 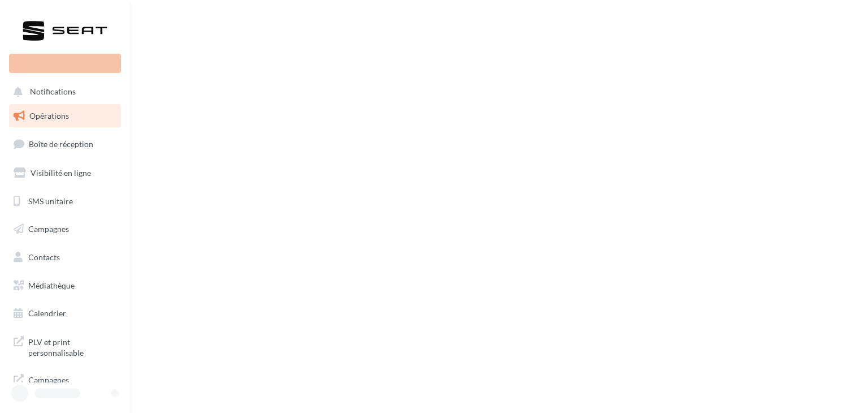 I want to click on a: SMS unitaire, so click(x=65, y=201).